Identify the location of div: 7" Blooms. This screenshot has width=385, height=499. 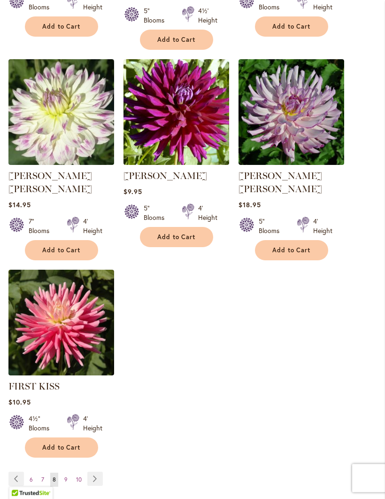
(42, 227).